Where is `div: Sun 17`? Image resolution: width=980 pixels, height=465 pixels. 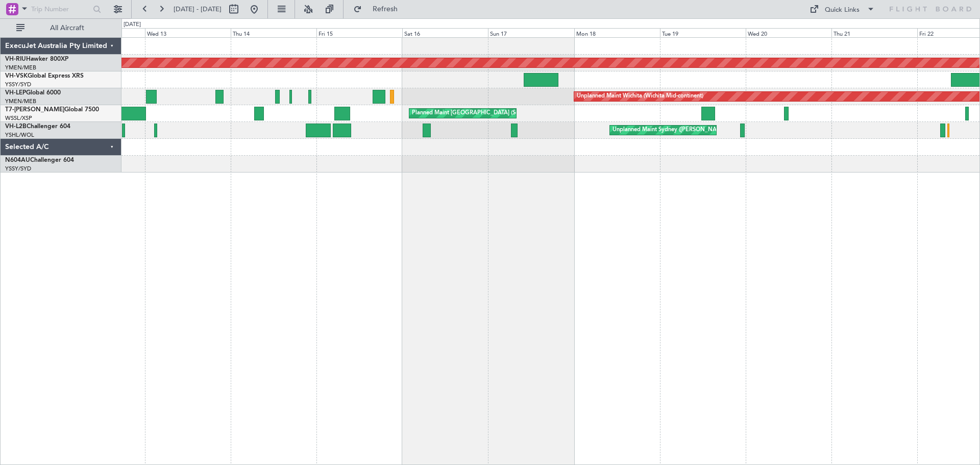 div: Sun 17 is located at coordinates (531, 33).